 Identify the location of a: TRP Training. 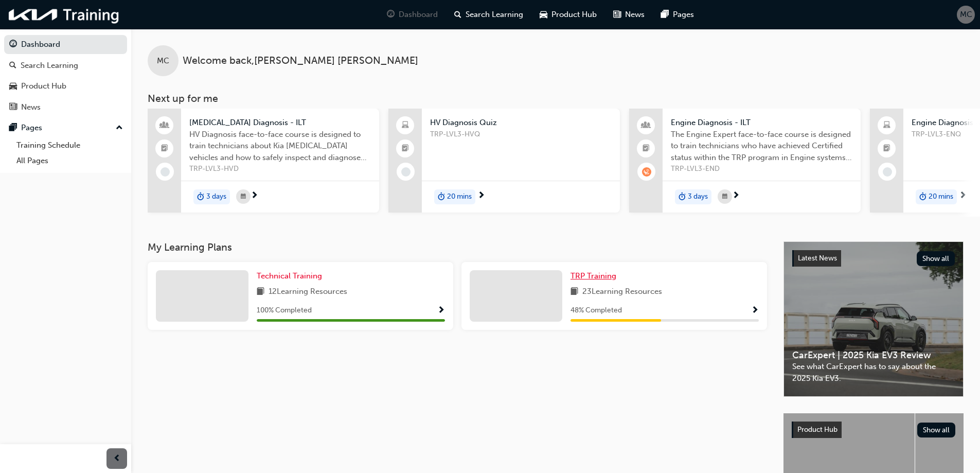
(595, 276).